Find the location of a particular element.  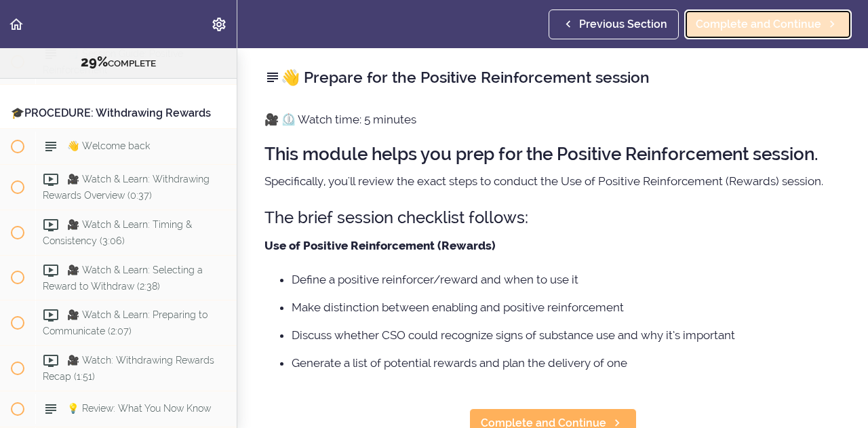

a: Complete and Continue is located at coordinates (768, 25).